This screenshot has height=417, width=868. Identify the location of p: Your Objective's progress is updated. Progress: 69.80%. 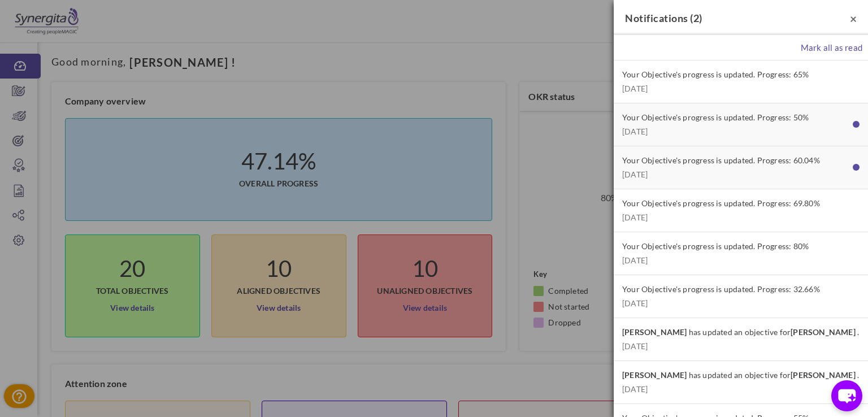
(740, 203).